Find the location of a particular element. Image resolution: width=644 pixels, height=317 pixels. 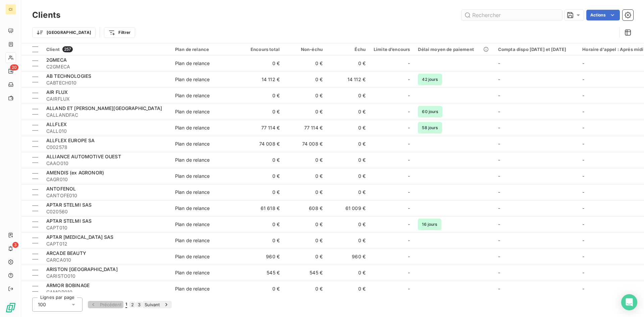

span: 16 jours is located at coordinates (429, 225).